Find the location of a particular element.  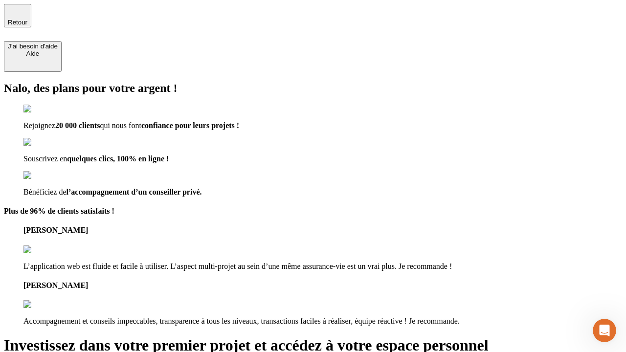

div: J’ai besoin d'aide is located at coordinates (33, 46).